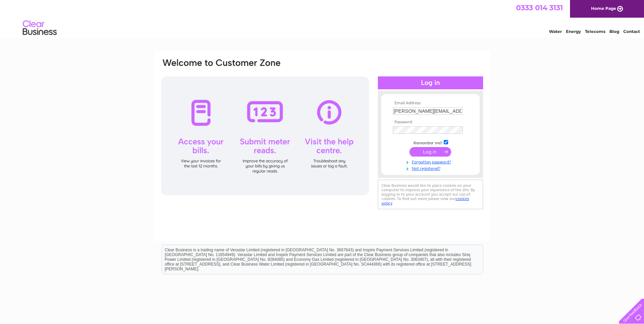  What do you see at coordinates (614, 31) in the screenshot?
I see `a: Blog` at bounding box center [614, 31].